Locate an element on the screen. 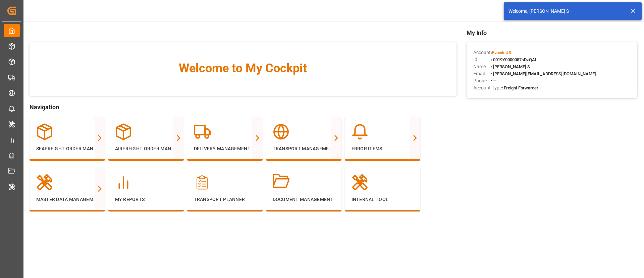 Image resolution: width=644 pixels, height=278 pixels. p: Transport Management is located at coordinates (303, 148).